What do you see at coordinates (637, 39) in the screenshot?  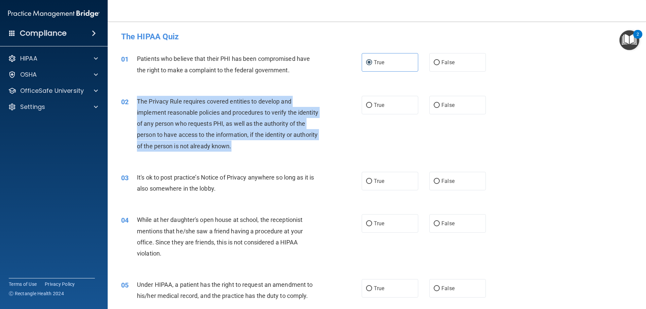 I see `div: 2` at bounding box center [637, 39].